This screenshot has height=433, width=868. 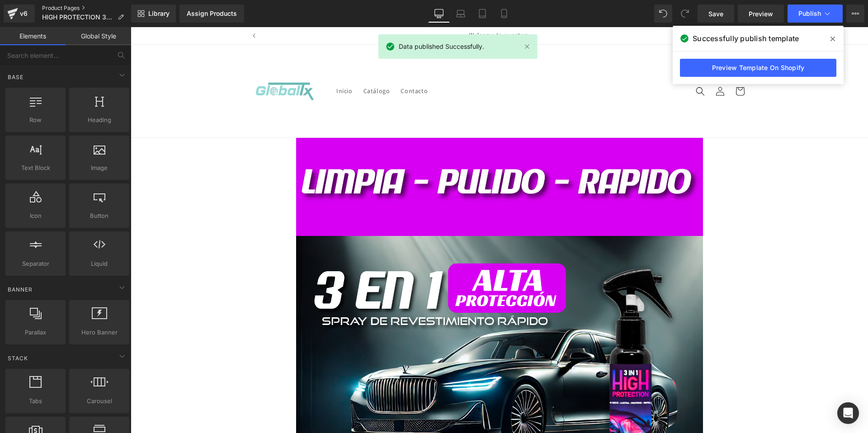 What do you see at coordinates (211, 14) in the screenshot?
I see `div: Assign Products` at bounding box center [211, 14].